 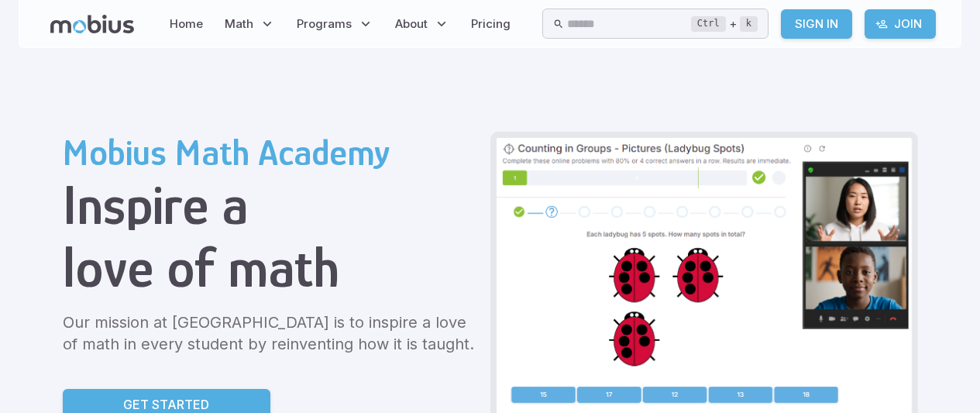 What do you see at coordinates (270, 153) in the screenshot?
I see `h2: Mobius Math Academy` at bounding box center [270, 153].